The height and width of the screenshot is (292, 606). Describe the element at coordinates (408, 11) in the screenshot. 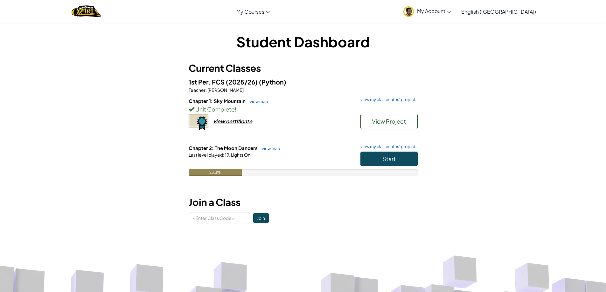

I see `img: avatar` at that location.